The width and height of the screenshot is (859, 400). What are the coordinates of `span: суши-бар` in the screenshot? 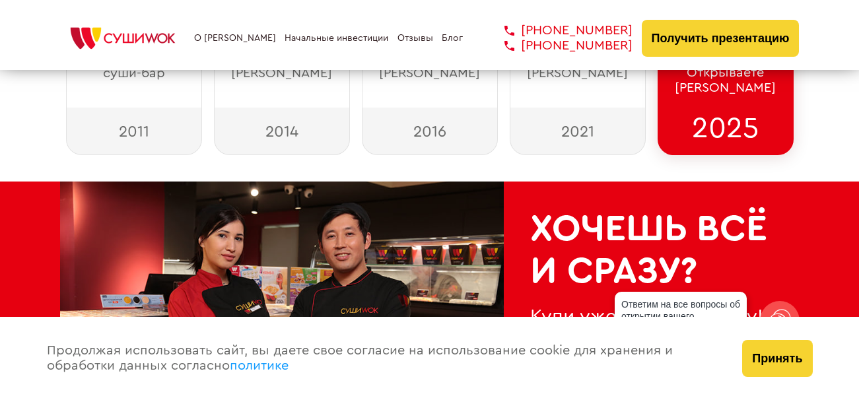 It's located at (134, 73).